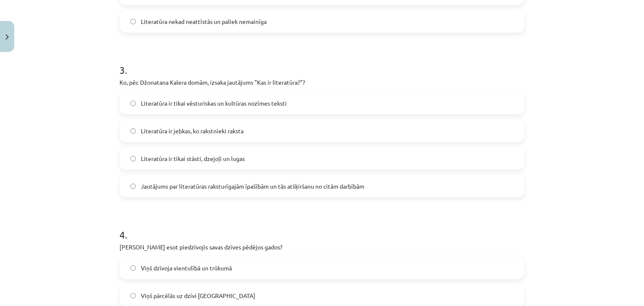 Image resolution: width=644 pixels, height=306 pixels. What do you see at coordinates (192, 131) in the screenshot?
I see `span: Literatūra ir jebkas, ko rakstnieki raksta` at bounding box center [192, 131].